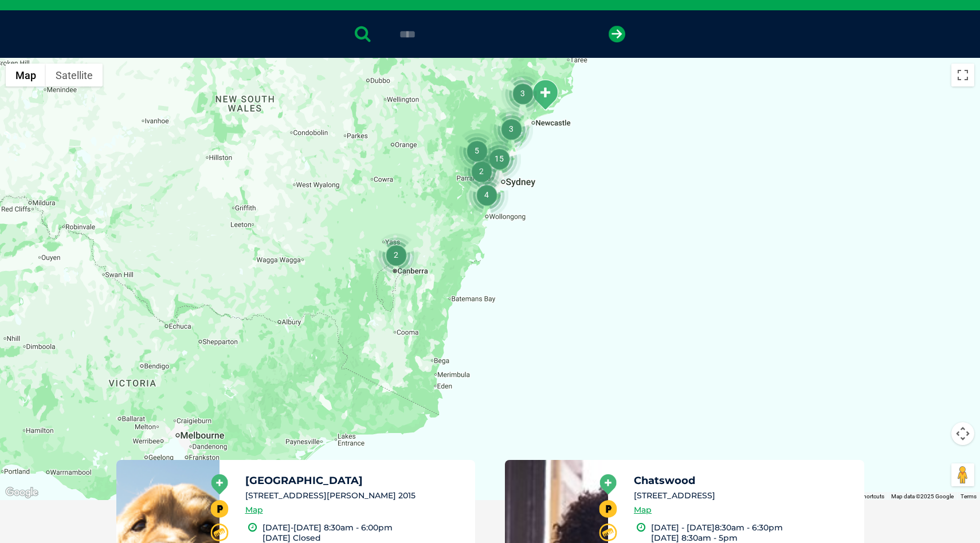 The width and height of the screenshot is (980, 543). I want to click on button: Show satellite imagery, so click(74, 75).